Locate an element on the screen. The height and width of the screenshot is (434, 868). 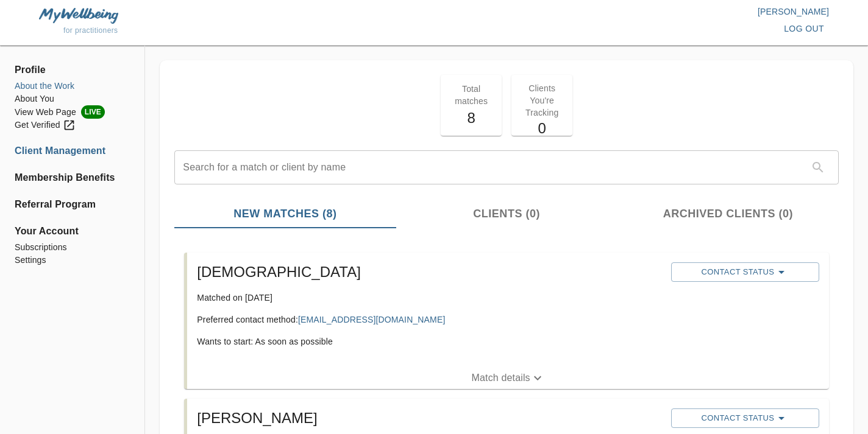
span: Archived Clients (0) is located at coordinates (728, 214).